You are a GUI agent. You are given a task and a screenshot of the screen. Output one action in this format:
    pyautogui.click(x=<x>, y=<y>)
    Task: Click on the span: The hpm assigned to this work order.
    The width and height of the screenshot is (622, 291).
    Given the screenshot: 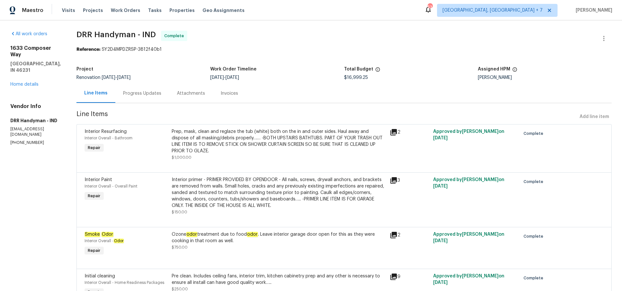 What is the action you would take?
    pyautogui.click(x=515, y=71)
    